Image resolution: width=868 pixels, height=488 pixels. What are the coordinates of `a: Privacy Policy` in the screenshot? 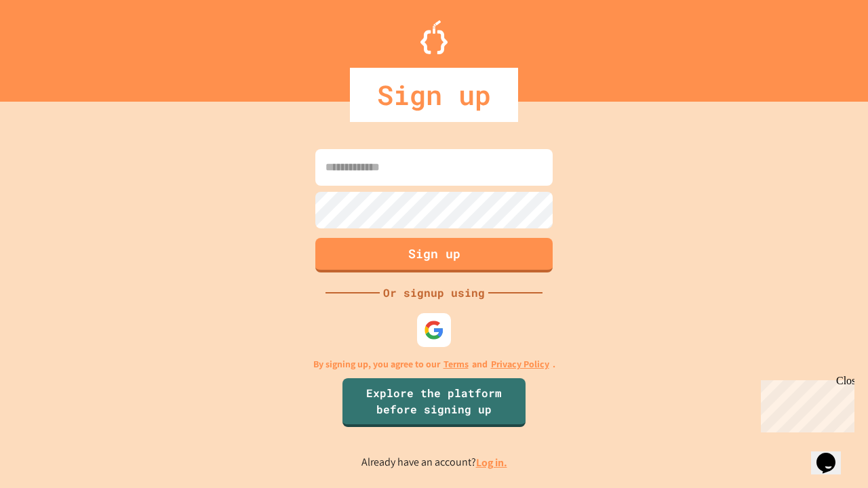 It's located at (520, 365).